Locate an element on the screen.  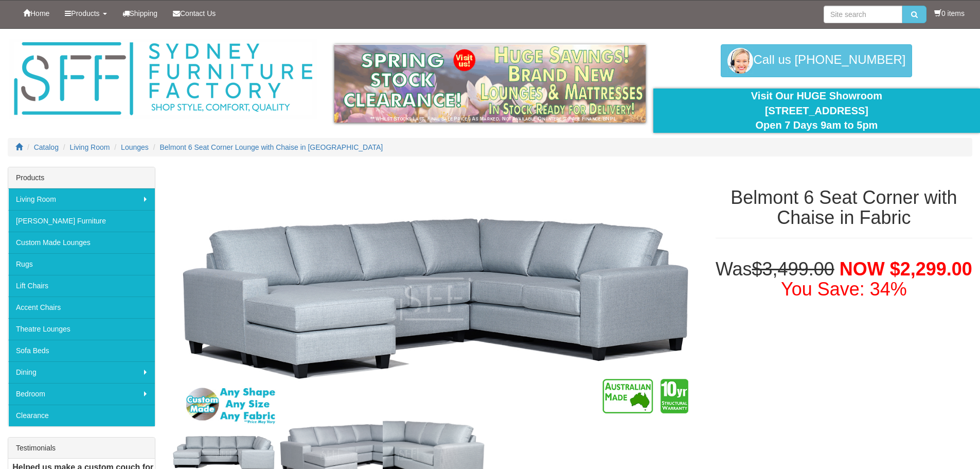
img: Sydney Furniture Factory is located at coordinates (163, 79).